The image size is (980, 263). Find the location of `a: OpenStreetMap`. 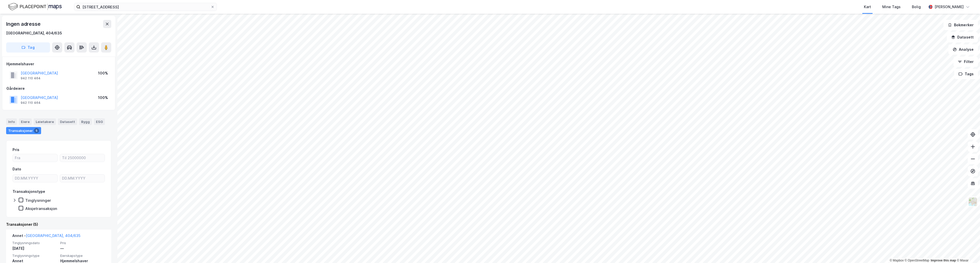

a: OpenStreetMap is located at coordinates (917, 260).